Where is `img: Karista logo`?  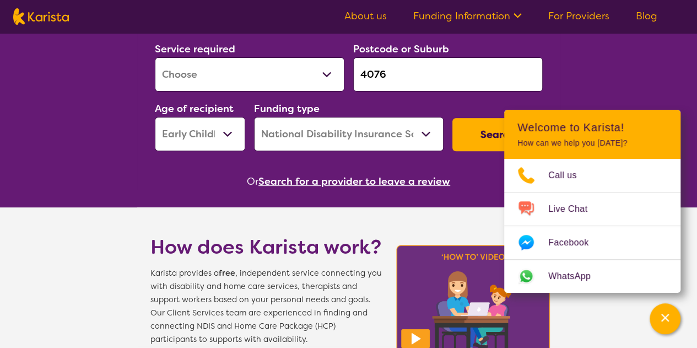
img: Karista logo is located at coordinates (41, 17).